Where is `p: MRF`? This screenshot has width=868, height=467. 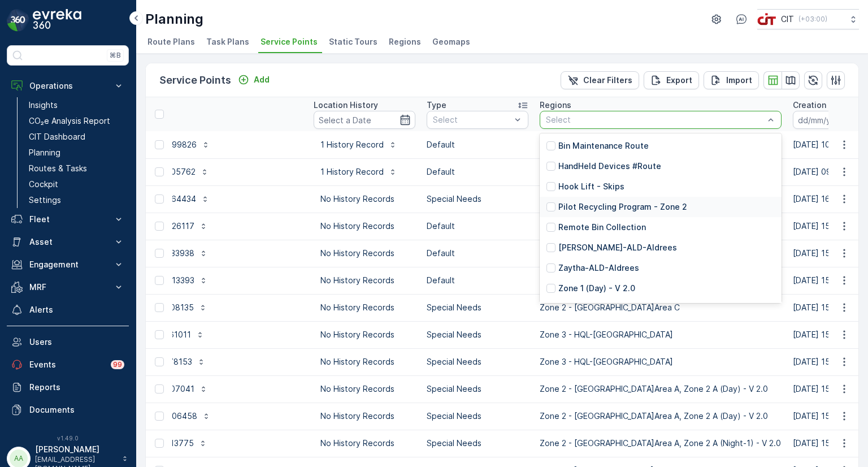 p: MRF is located at coordinates (68, 288).